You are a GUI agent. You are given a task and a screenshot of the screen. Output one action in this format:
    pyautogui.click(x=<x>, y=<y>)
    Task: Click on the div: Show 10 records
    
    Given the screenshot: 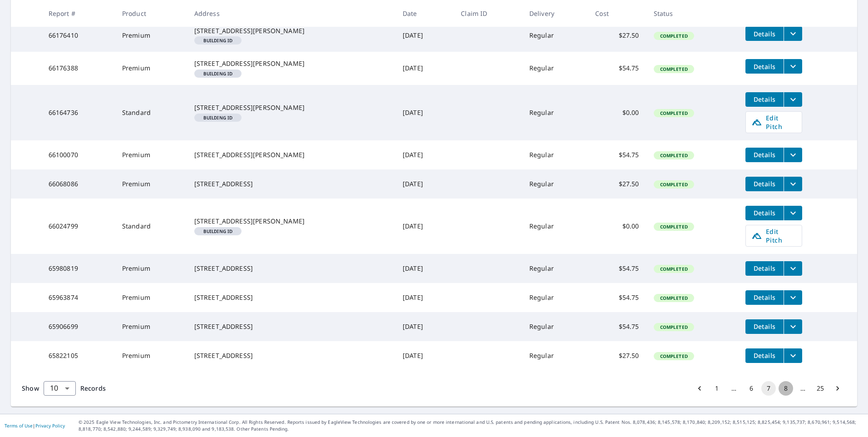 What is the action you would take?
    pyautogui.click(x=60, y=389)
    